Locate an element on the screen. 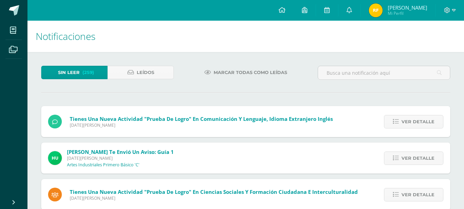  span: Sin leer is located at coordinates (69, 72).